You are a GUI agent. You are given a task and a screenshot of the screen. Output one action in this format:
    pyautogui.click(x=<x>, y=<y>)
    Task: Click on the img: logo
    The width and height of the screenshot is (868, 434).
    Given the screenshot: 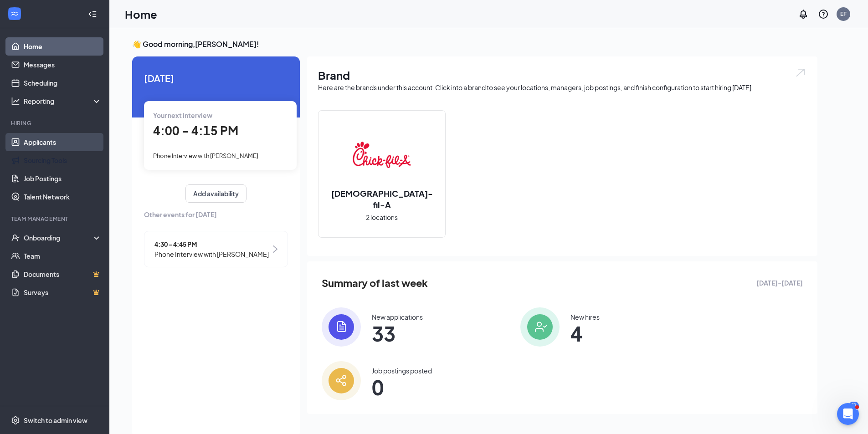 What is the action you would take?
    pyautogui.click(x=45, y=24)
    